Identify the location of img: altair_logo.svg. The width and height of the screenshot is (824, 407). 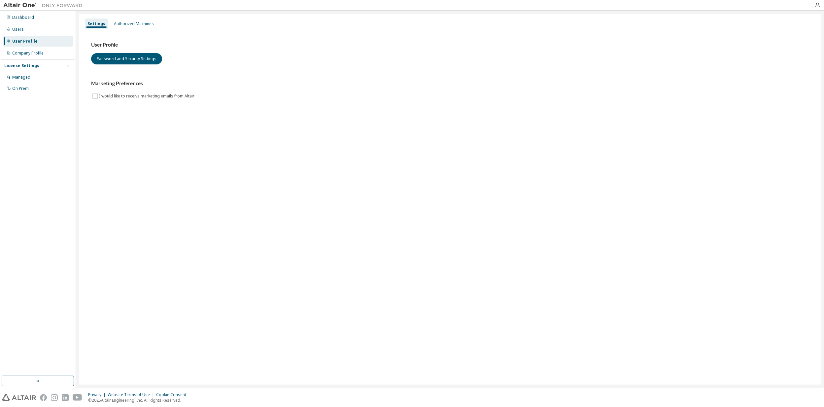
(19, 397).